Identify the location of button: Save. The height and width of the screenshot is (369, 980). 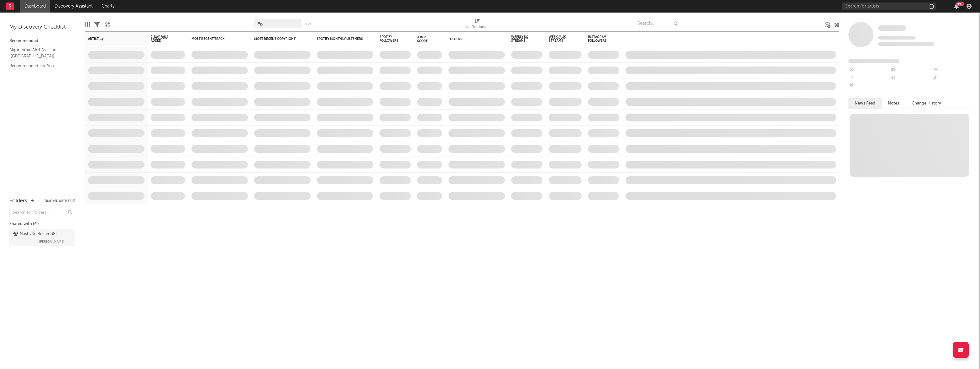
(308, 24).